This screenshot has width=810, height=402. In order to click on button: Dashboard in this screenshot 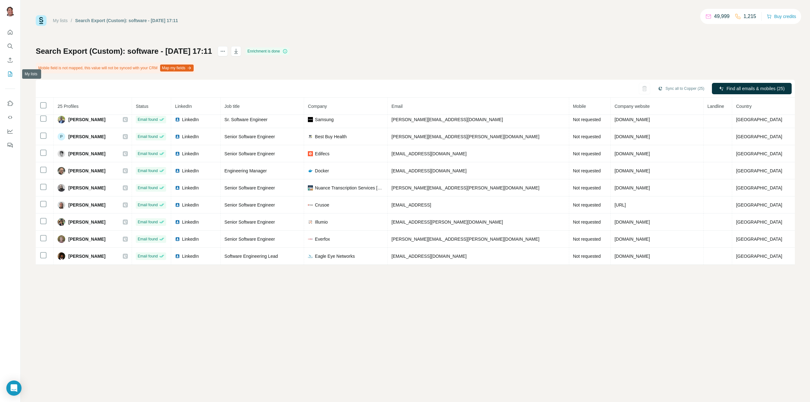, I will do `click(10, 131)`.